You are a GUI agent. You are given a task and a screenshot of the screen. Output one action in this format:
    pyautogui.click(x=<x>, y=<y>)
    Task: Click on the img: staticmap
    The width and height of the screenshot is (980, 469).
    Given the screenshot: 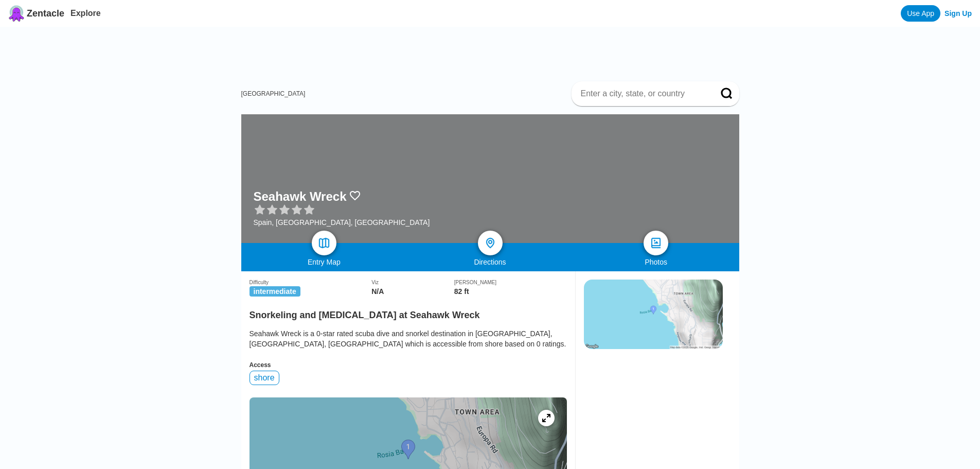 What is the action you would take?
    pyautogui.click(x=653, y=313)
    